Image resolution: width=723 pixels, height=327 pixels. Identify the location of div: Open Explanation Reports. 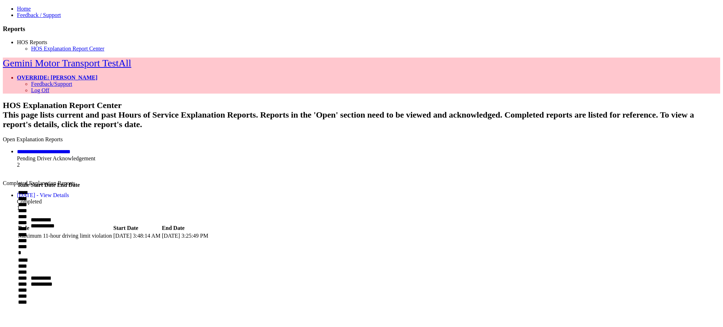
(362, 140).